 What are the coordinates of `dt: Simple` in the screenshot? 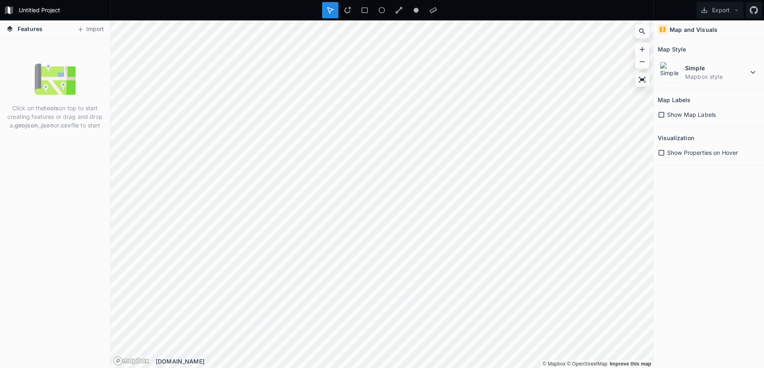 It's located at (716, 68).